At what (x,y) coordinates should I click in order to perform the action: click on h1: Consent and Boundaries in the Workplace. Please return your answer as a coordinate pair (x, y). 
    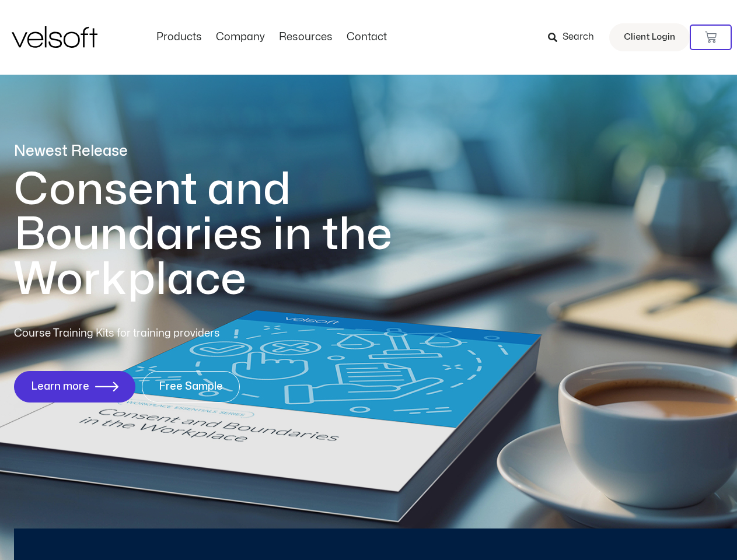
    Looking at the image, I should click on (227, 235).